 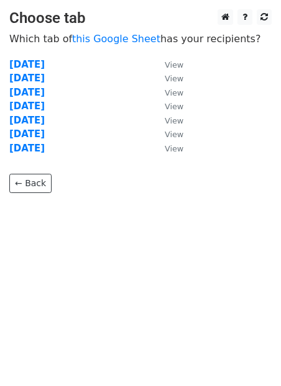 I want to click on a: this Google Sheet, so click(x=116, y=39).